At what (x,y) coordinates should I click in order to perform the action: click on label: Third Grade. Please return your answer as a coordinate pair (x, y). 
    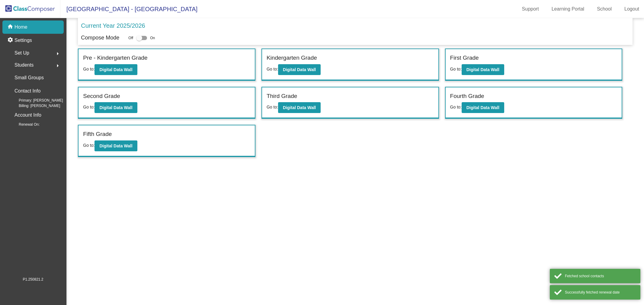
    Looking at the image, I should click on (281, 96).